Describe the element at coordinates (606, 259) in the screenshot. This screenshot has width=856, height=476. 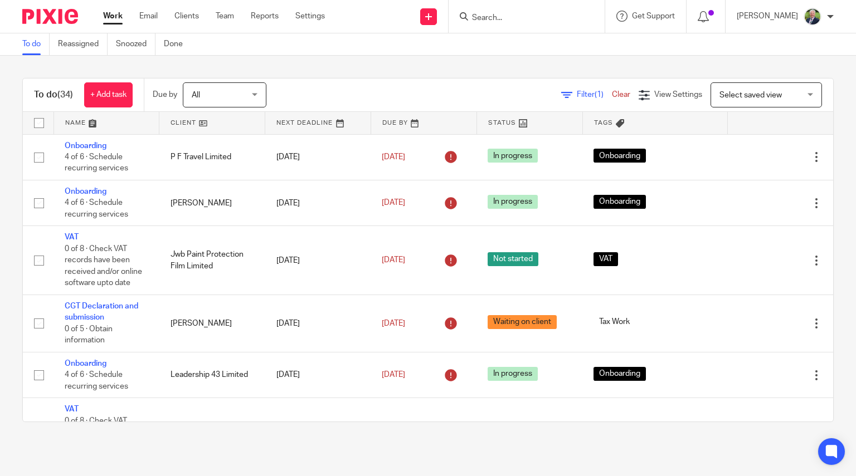
I see `span: VAT` at that location.